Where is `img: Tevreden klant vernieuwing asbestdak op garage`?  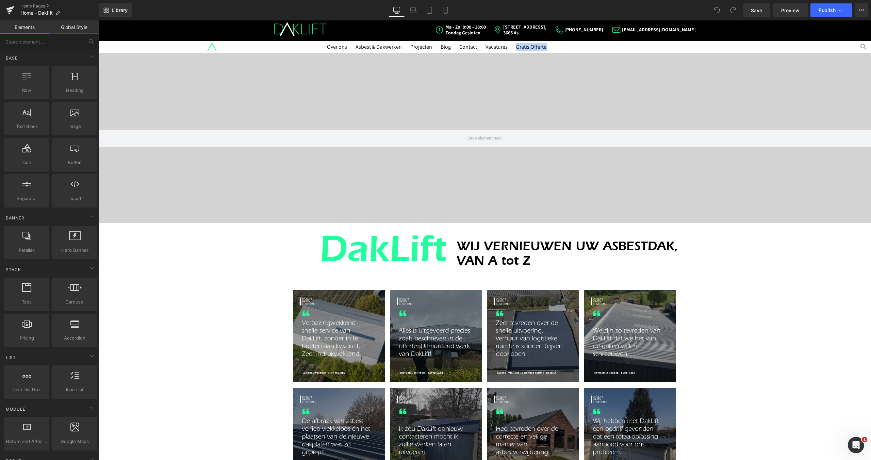
img: Tevreden klant vernieuwing asbestdak op garage is located at coordinates (241, 414).